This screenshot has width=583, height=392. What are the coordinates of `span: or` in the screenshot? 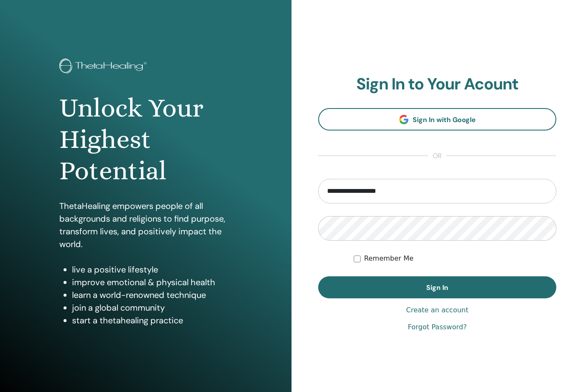 It's located at (437, 156).